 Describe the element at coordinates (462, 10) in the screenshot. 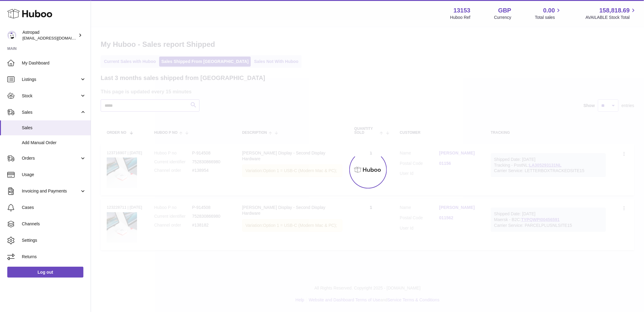

I see `strong: 13153` at that location.